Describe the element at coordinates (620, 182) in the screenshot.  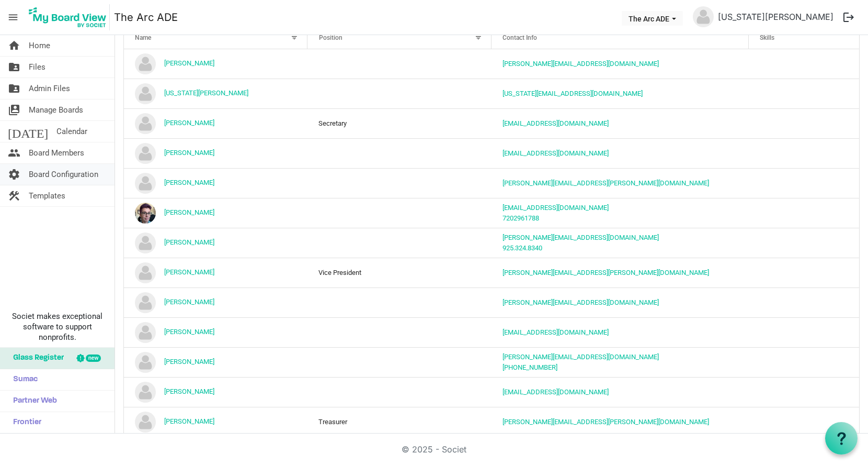
I see `td: Kari.Devine@namaste-health.com is template cell column header Contact Info` at that location.